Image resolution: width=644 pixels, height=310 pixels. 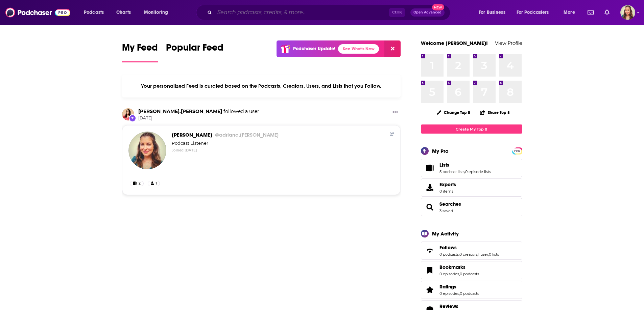 I want to click on span: 2, so click(x=140, y=184).